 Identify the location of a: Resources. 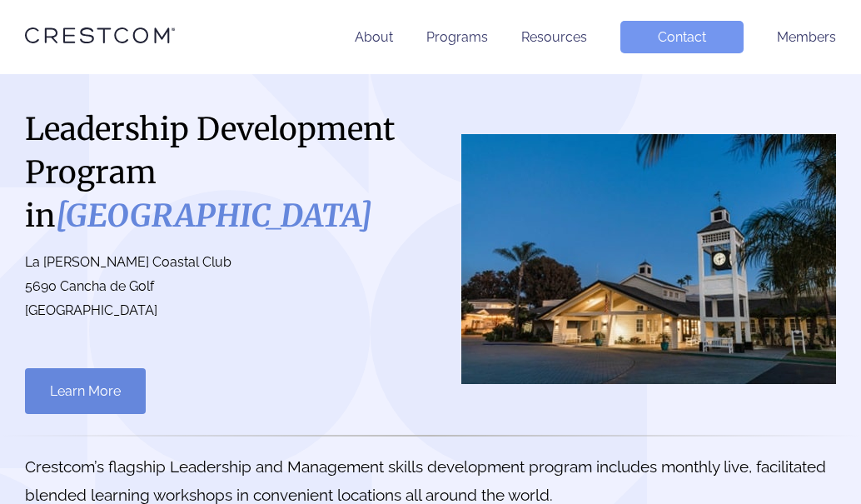
(553, 36).